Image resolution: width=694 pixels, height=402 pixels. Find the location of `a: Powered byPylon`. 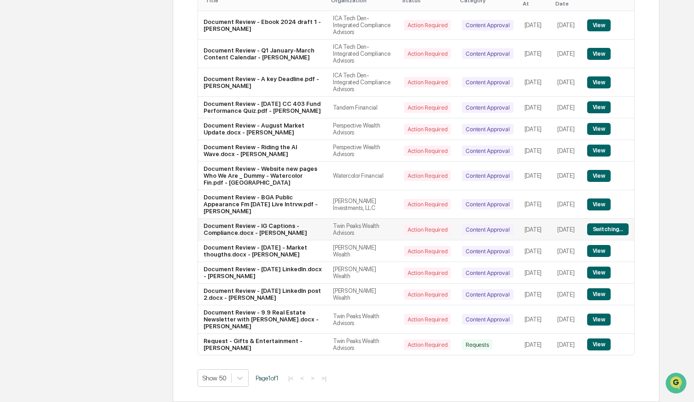

a: Powered byPylon is located at coordinates (88, 159).